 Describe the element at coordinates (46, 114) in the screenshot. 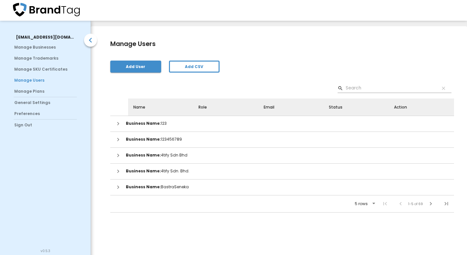

I see `span: Preferences` at that location.